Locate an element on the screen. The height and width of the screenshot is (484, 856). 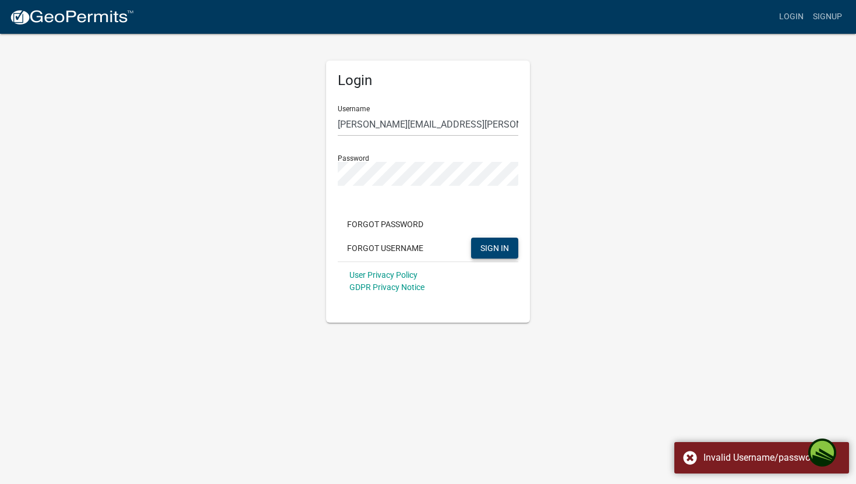
a: Login is located at coordinates (791, 17).